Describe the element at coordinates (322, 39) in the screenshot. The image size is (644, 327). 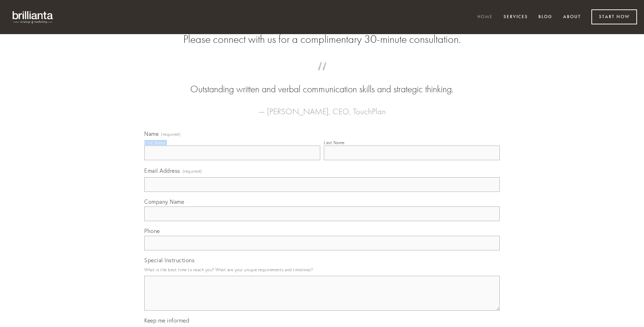
I see `h2: Please connect with us for a complimentary 30-minute consultation.` at that location.